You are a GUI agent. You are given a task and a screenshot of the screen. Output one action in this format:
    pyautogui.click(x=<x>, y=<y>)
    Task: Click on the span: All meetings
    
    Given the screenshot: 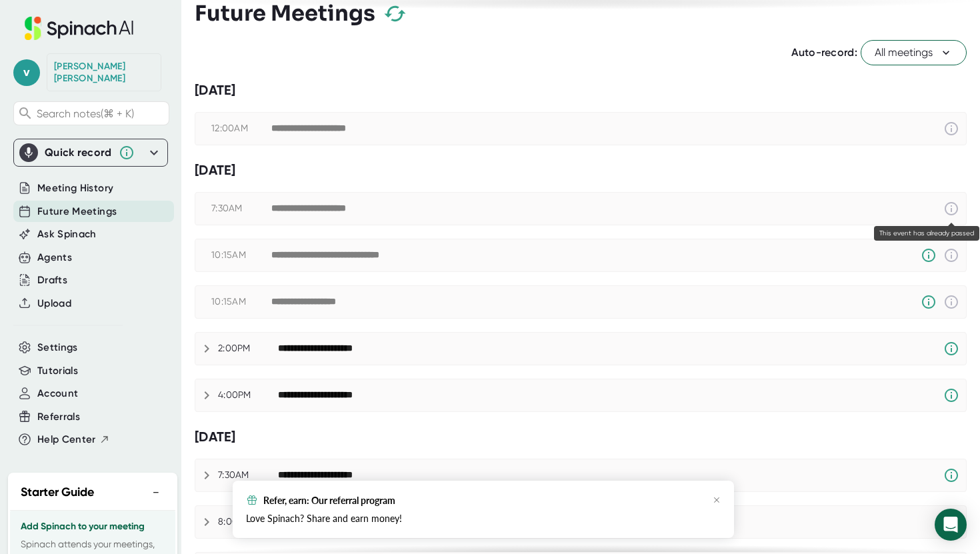 What is the action you would take?
    pyautogui.click(x=913, y=53)
    